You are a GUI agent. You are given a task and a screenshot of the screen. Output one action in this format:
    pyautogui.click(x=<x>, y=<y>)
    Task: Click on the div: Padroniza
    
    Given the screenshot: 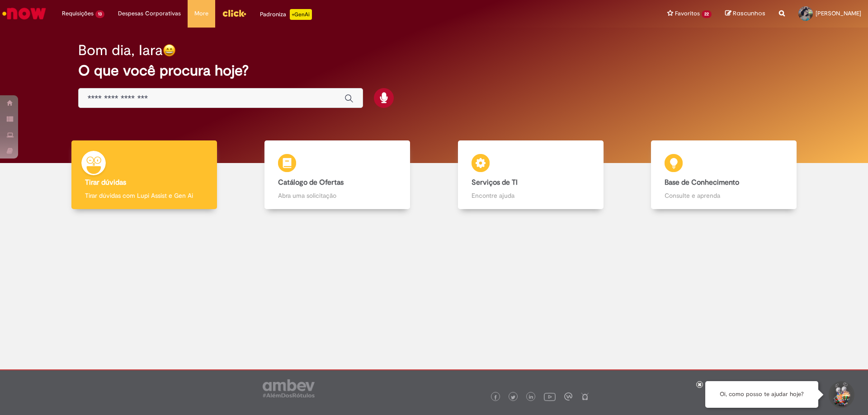 What is the action you would take?
    pyautogui.click(x=286, y=14)
    